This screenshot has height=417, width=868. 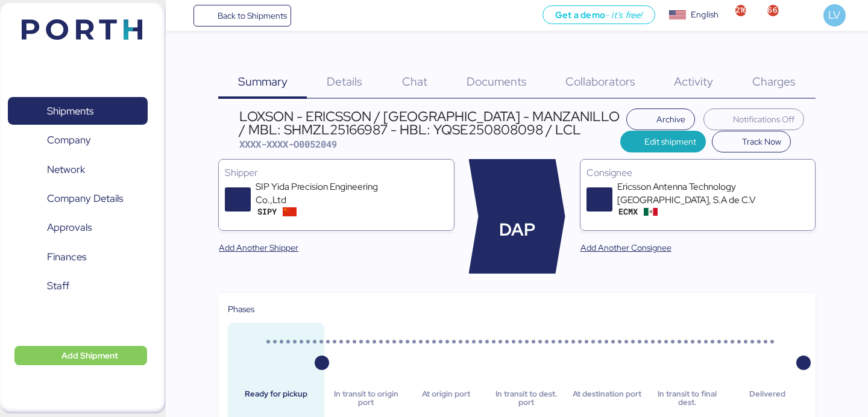 What do you see at coordinates (671, 120) in the screenshot?
I see `span: Archive` at bounding box center [671, 120].